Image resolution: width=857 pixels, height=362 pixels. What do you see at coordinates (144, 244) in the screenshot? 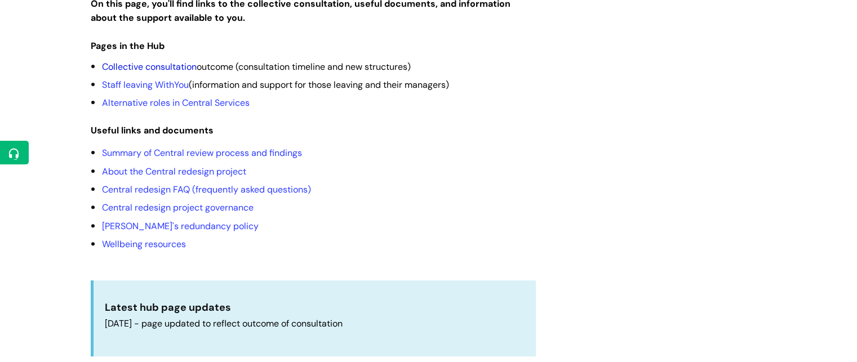
I see `a: Wellbeing resources` at bounding box center [144, 244].